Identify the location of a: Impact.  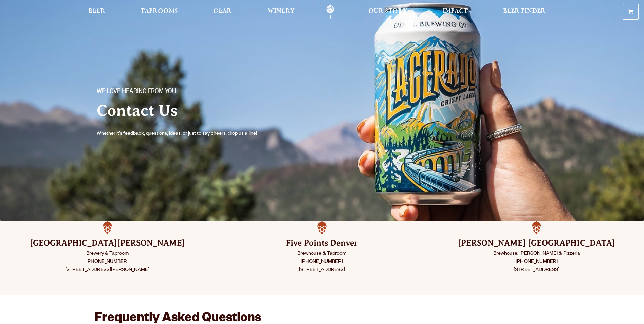
(455, 12).